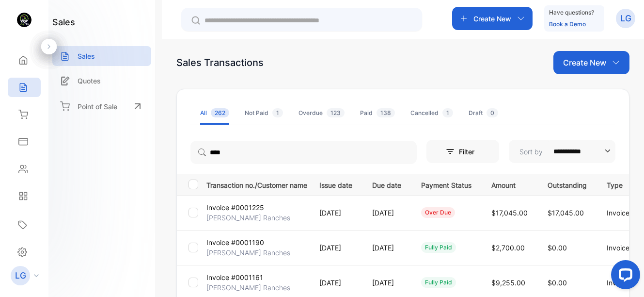 This screenshot has height=297, width=644. Describe the element at coordinates (102, 55) in the screenshot. I see `a: Sales` at that location.